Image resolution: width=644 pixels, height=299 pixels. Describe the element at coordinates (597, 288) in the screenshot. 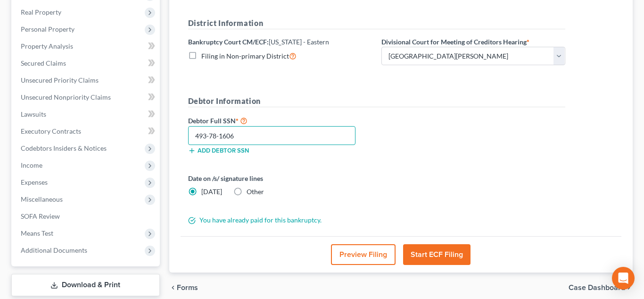

I see `span: Case Dashboard` at that location.